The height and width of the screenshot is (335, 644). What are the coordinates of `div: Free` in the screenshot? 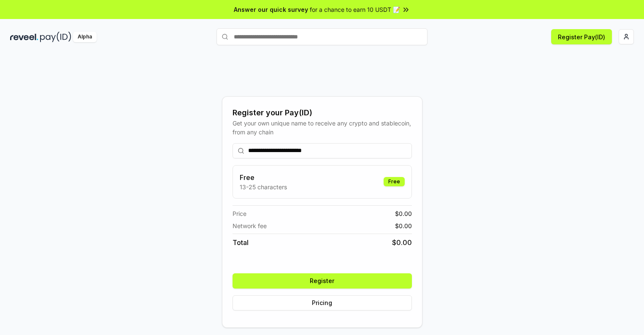 It's located at (394, 182).